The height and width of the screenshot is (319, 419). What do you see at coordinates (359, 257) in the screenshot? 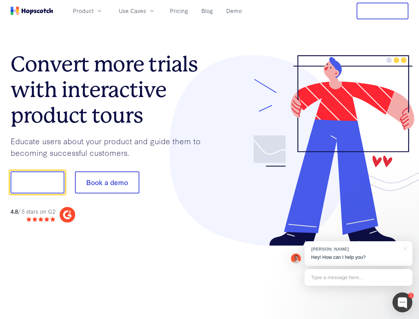
I see `p: Hey! How can I help you?` at bounding box center [359, 257].